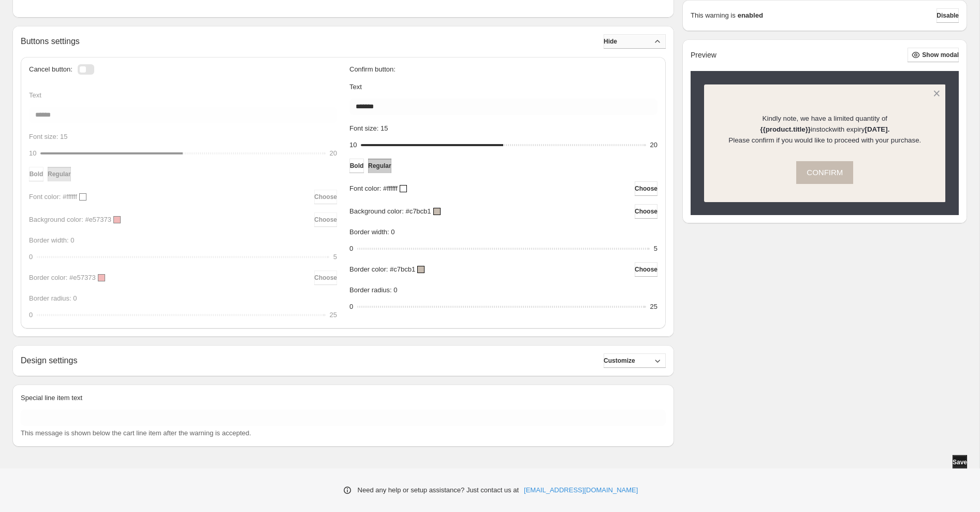  I want to click on strong: enabled, so click(750, 16).